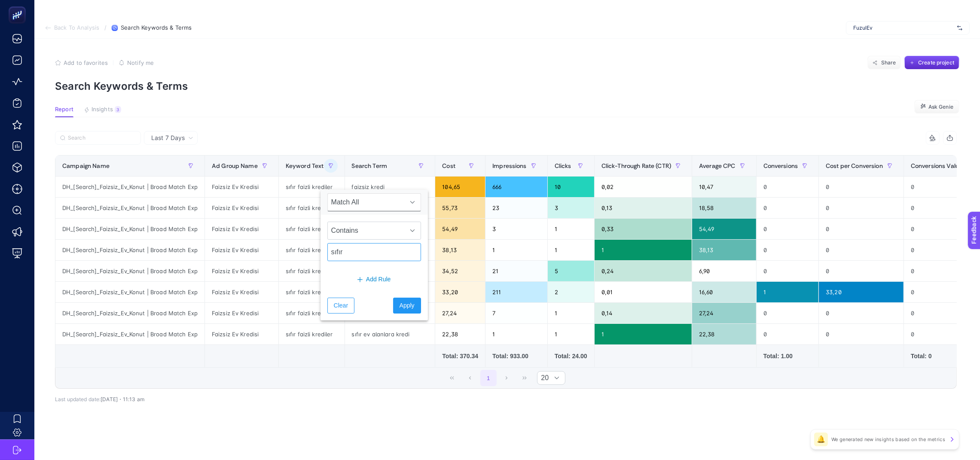  What do you see at coordinates (86, 63) in the screenshot?
I see `span: Add to favorites` at bounding box center [86, 63].